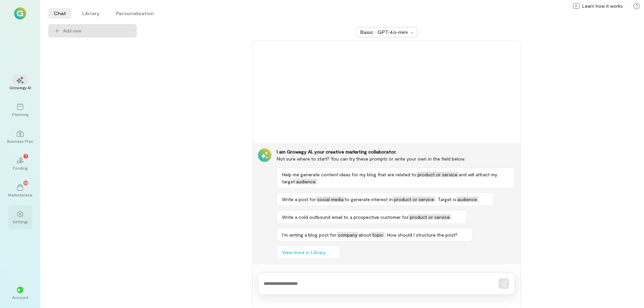 This screenshot has width=644, height=308. Describe the element at coordinates (396, 178) in the screenshot. I see `button: Help me generate content ideas for my blog that are related toproduct or serviceand will attract ...` at that location.